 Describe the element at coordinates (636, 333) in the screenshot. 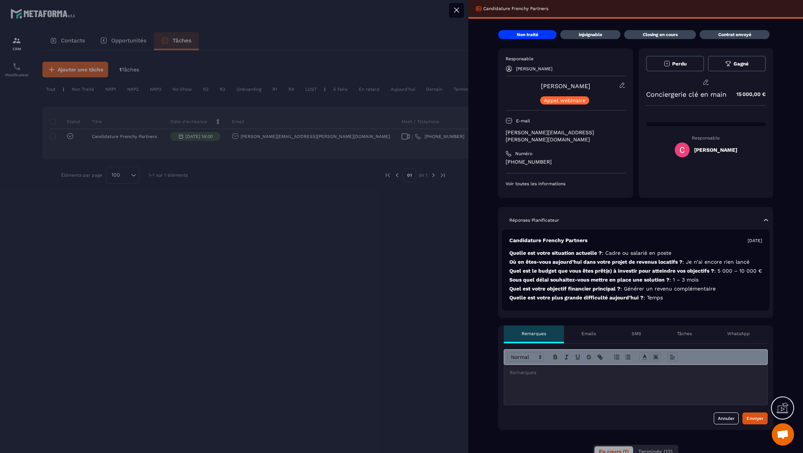

I see `p: SMS` at that location.